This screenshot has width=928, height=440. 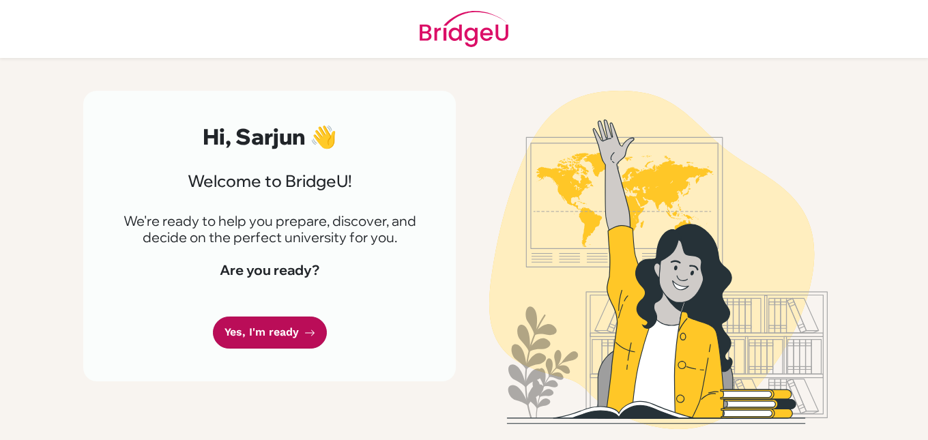 What do you see at coordinates (269, 181) in the screenshot?
I see `h3: Welcome to BridgeU!` at bounding box center [269, 181].